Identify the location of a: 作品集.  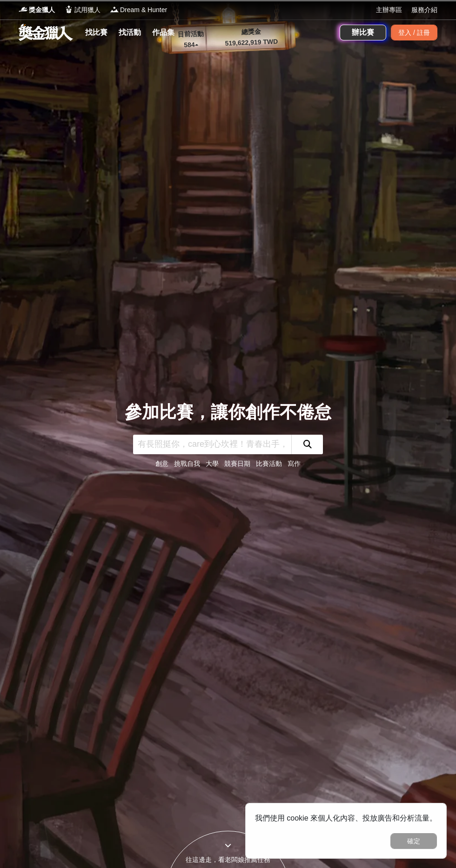
(163, 32).